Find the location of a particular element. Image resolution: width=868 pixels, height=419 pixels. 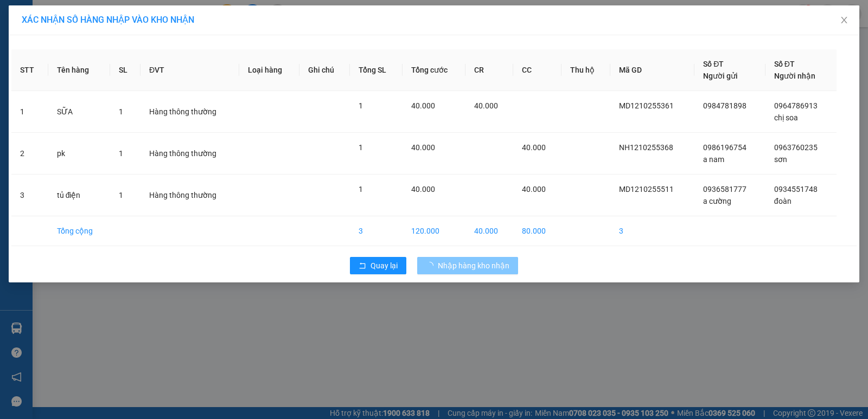

td: Tổng cộng is located at coordinates (79, 231).